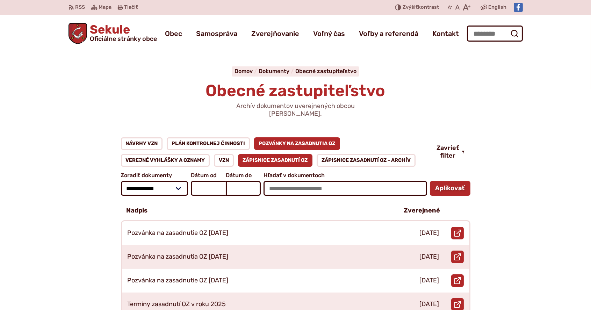 This screenshot has width=591, height=310. Describe the element at coordinates (173, 34) in the screenshot. I see `span: Obec` at that location.